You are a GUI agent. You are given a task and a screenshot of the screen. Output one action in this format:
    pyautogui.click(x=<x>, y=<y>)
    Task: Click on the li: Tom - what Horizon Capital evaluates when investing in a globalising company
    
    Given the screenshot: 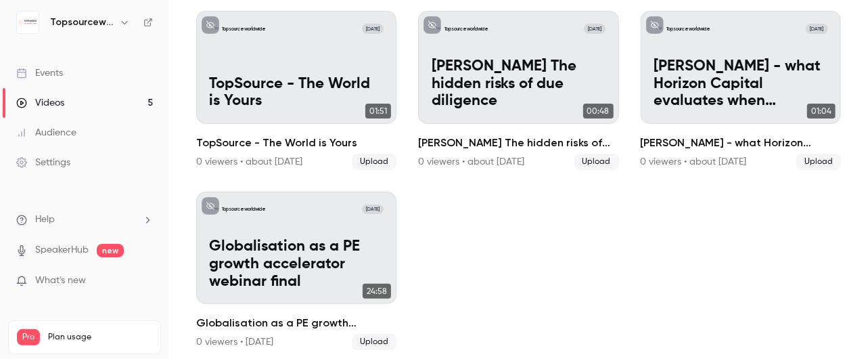 What is the action you would take?
    pyautogui.click(x=741, y=90)
    